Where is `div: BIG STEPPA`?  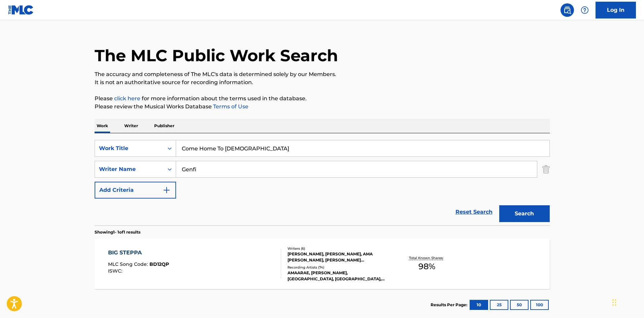 div: BIG STEPPA is located at coordinates (139, 253).